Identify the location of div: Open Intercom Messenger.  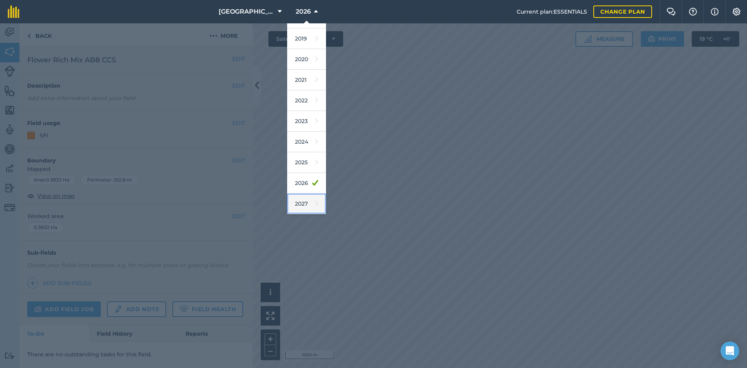
(730, 351).